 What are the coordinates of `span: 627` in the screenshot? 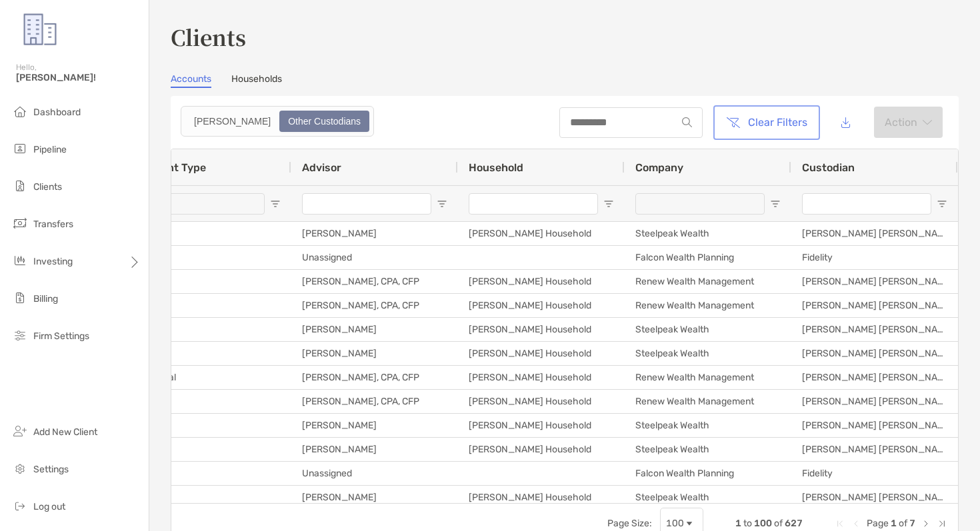 It's located at (793, 523).